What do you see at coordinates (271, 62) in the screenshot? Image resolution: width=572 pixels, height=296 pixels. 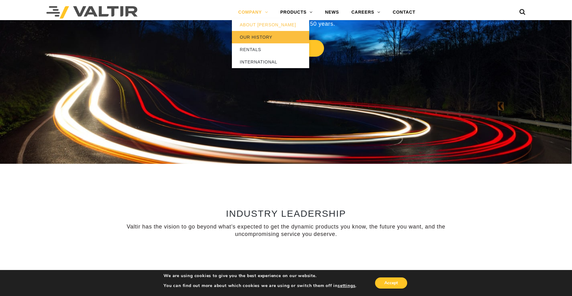 I see `a: INTERNATIONAL` at bounding box center [271, 62].